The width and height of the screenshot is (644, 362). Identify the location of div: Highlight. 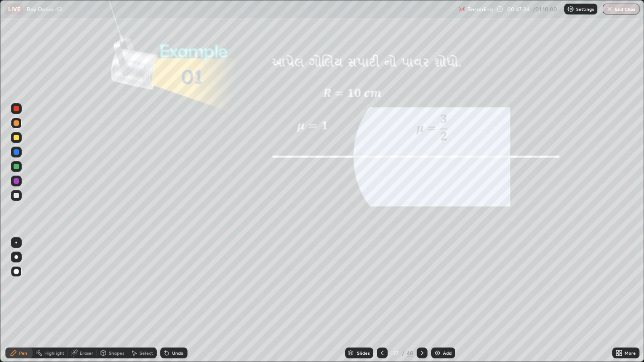
(55, 353).